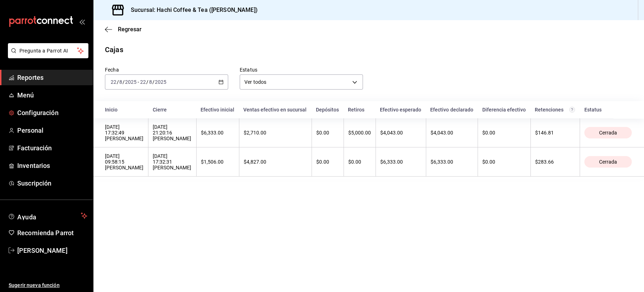 Image resolution: width=644 pixels, height=292 pixels. Describe the element at coordinates (166, 70) in the screenshot. I see `label: Fecha` at that location.